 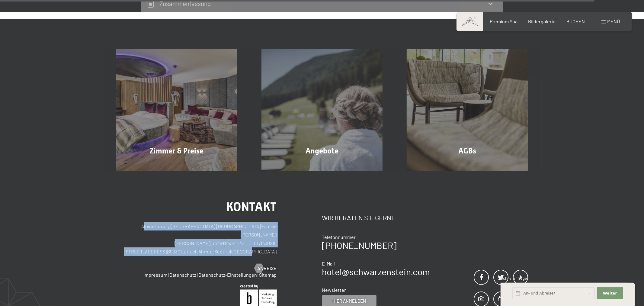 I want to click on span: Hier anmelden, so click(x=349, y=301).